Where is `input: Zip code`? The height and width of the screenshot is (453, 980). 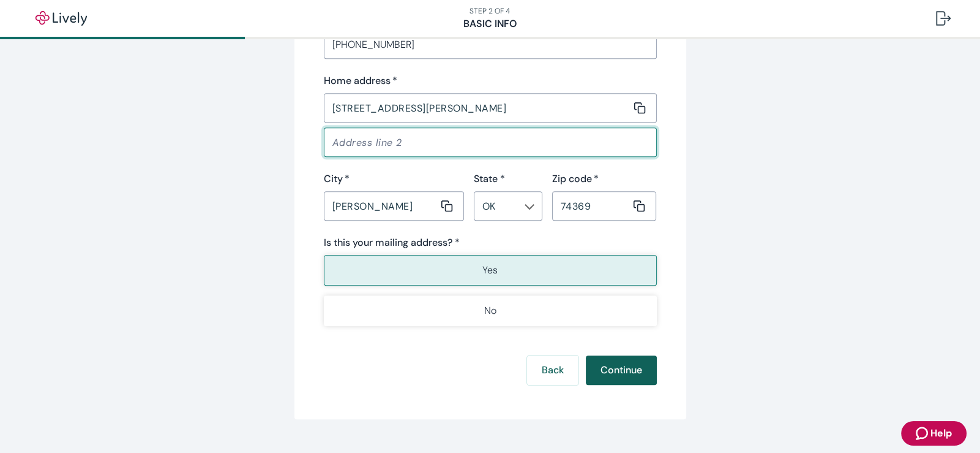 input: Zip code is located at coordinates (592, 206).